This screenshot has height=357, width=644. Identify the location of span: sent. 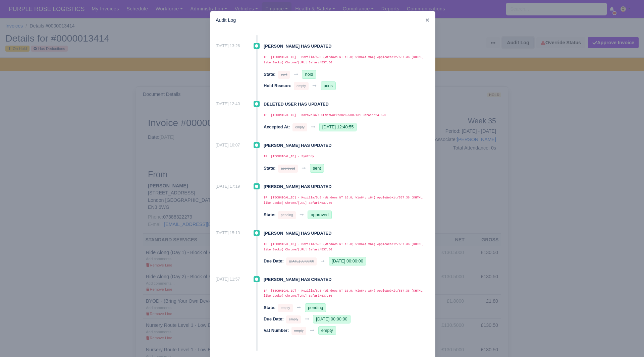
(317, 169).